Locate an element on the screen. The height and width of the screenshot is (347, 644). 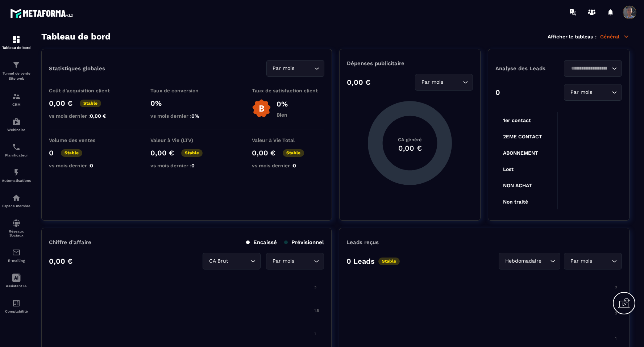
a: emailemailE-mailing is located at coordinates (16, 255).